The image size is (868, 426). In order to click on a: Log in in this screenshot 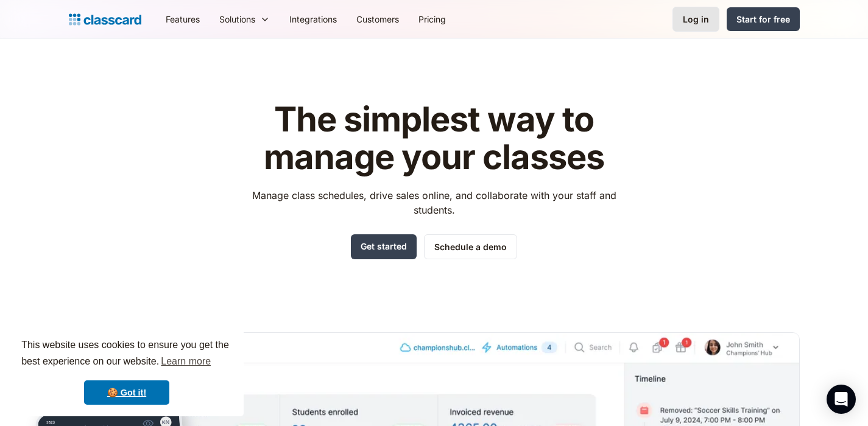, I will do `click(695, 19)`.